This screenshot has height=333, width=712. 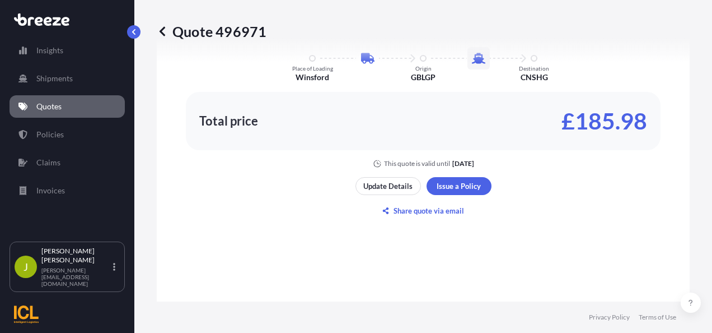 What do you see at coordinates (50, 50) in the screenshot?
I see `p: Insights` at bounding box center [50, 50].